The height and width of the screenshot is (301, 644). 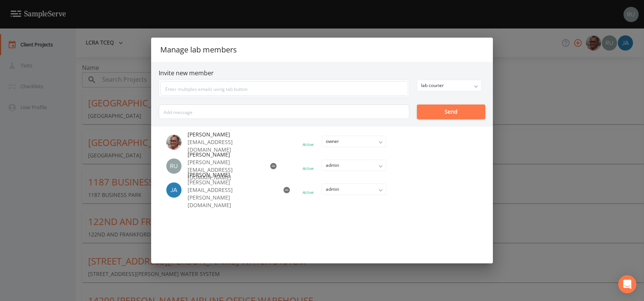 I want to click on button: Send, so click(x=451, y=112).